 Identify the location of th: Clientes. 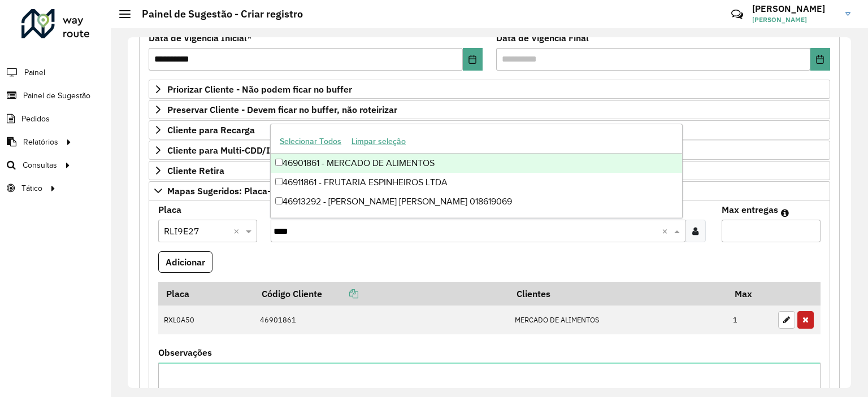
(618, 293).